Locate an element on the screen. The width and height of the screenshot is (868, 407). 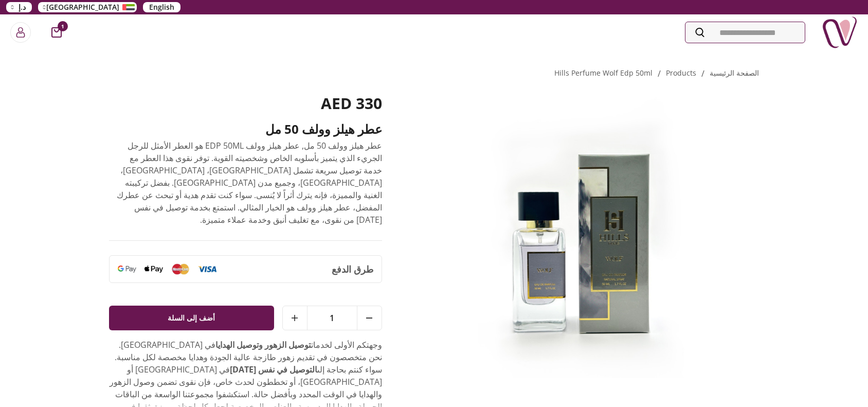
img: Mastercard is located at coordinates (180, 268).